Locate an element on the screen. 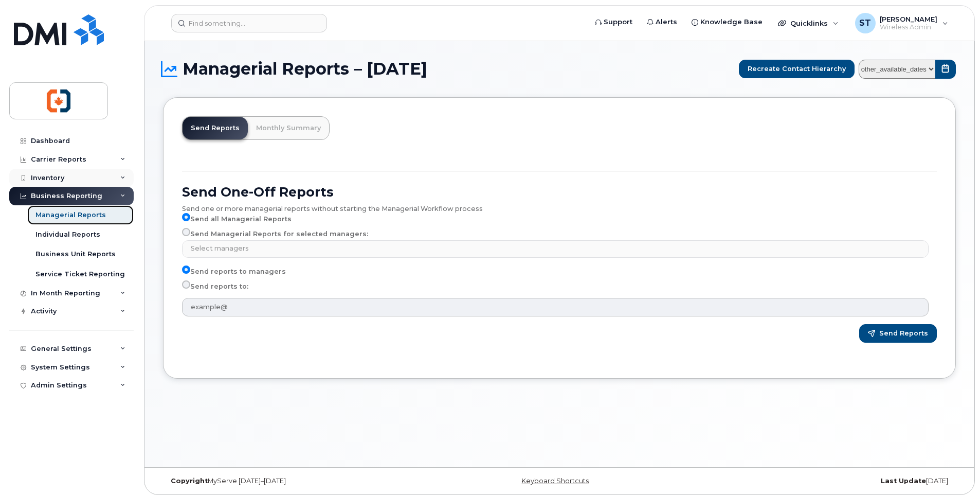  span: Recreate Contact Hierarchy is located at coordinates (796, 69).